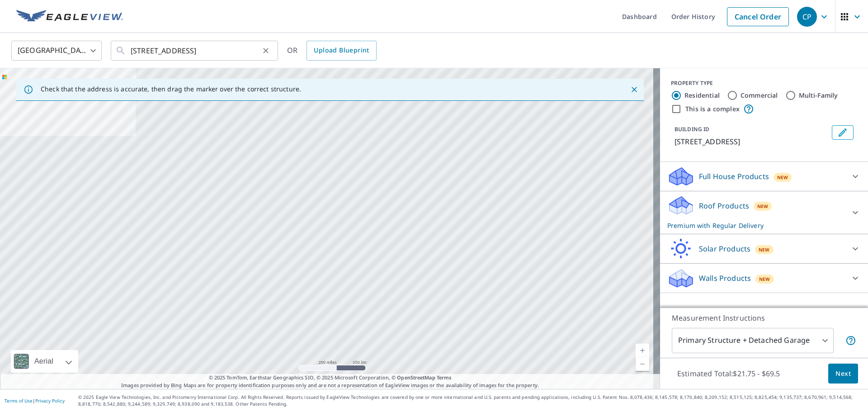 Image resolution: width=868 pixels, height=412 pixels. What do you see at coordinates (807, 16) in the screenshot?
I see `div: CP` at bounding box center [807, 16].